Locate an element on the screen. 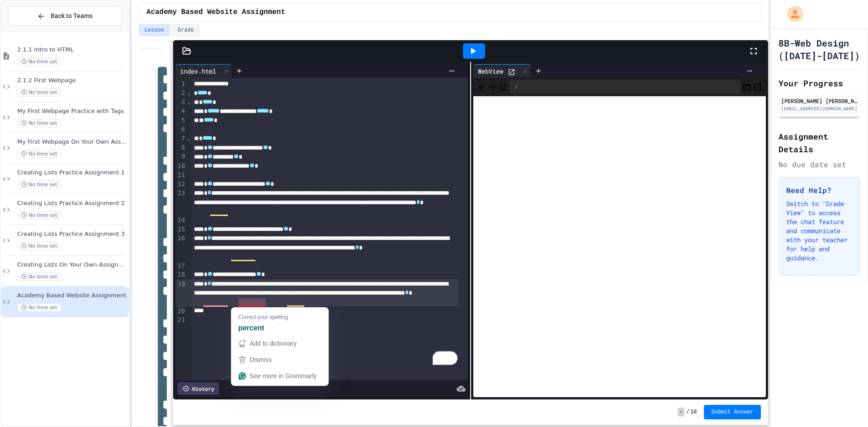 The height and width of the screenshot is (427, 868). div: 8 is located at coordinates (180, 148).